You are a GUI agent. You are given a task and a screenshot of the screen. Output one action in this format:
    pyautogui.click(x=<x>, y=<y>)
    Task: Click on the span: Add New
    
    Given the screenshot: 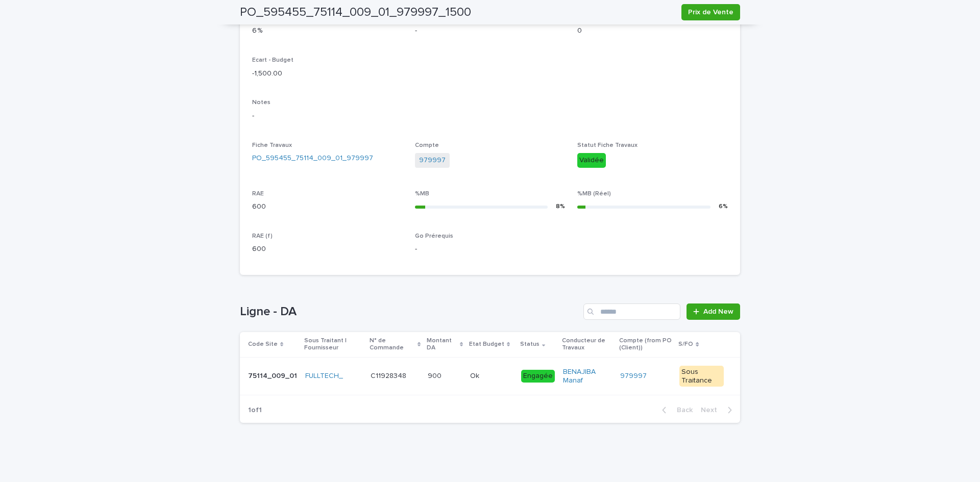 What is the action you would take?
    pyautogui.click(x=719, y=312)
    